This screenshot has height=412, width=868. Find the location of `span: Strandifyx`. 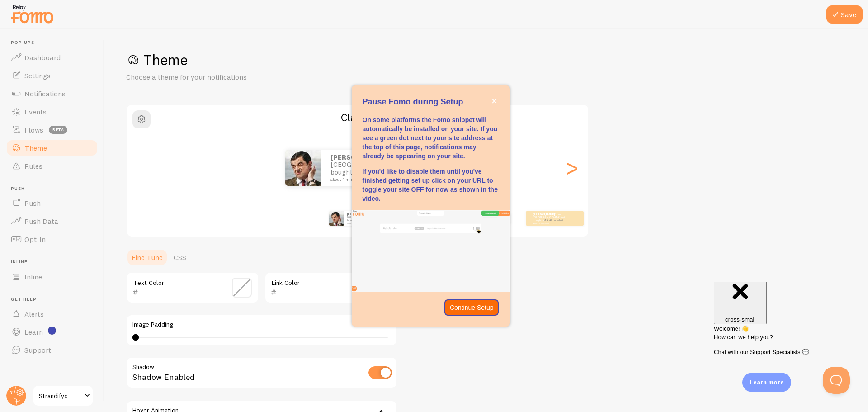

span: Strandifyx is located at coordinates (60, 396).